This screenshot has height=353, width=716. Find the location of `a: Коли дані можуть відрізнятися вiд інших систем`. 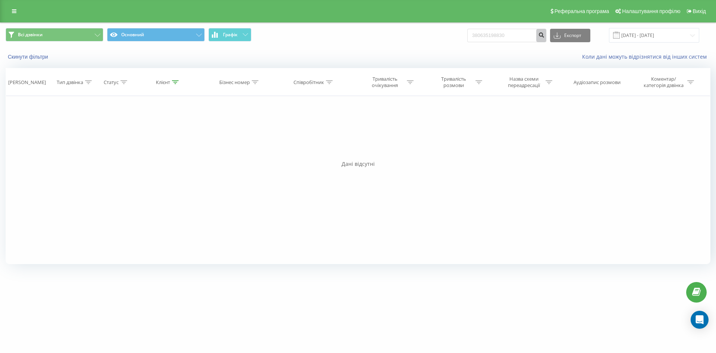

a: Коли дані можуть відрізнятися вiд інших систем is located at coordinates (647, 56).